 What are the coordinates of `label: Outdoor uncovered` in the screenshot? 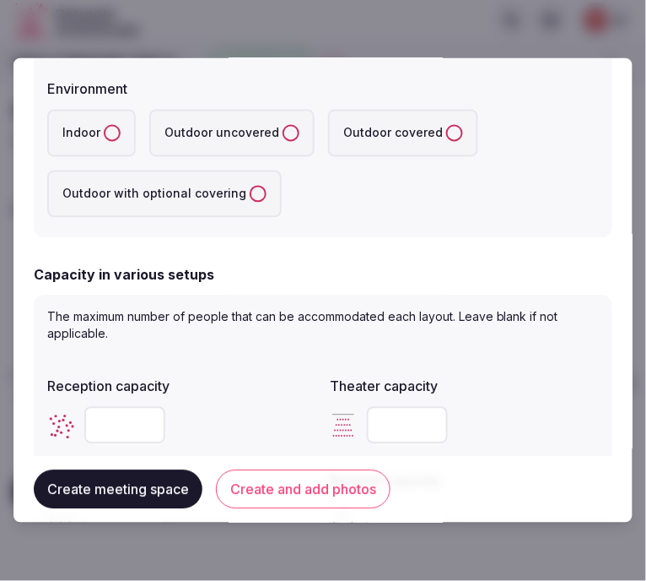 It's located at (232, 133).